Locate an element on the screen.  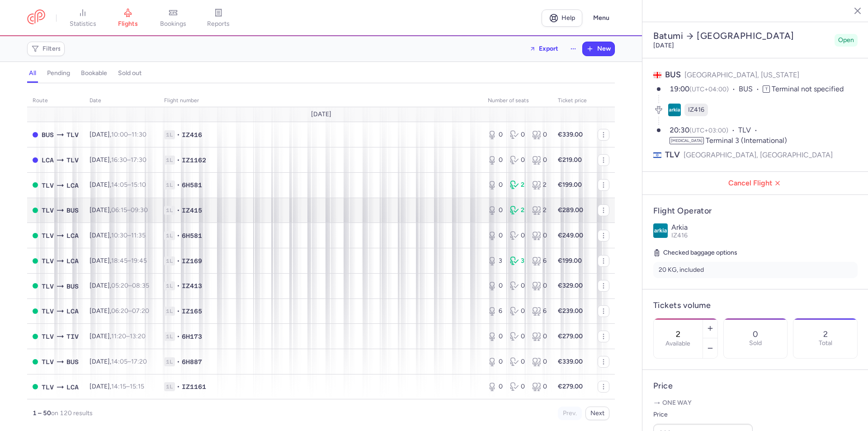
span: on 120 results is located at coordinates (72, 413).